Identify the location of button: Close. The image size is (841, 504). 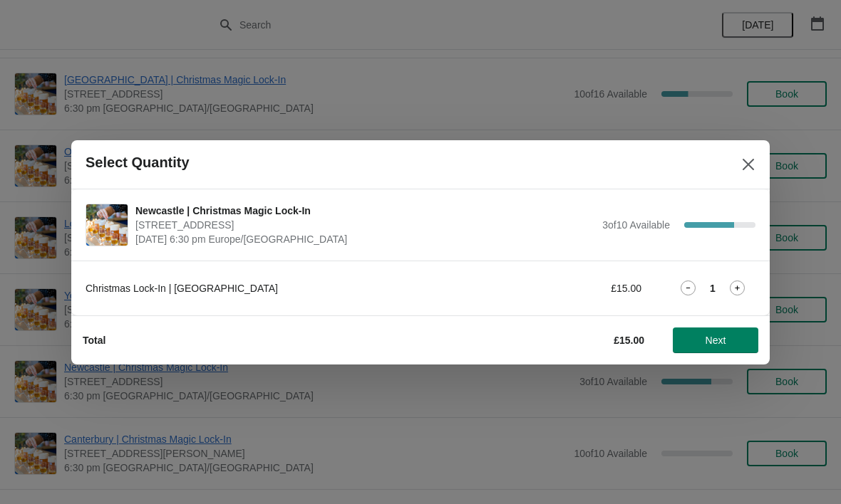
(749, 164).